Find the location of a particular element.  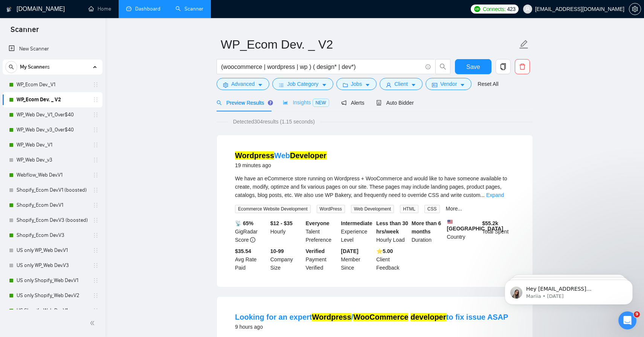

span: Web Development is located at coordinates (372, 209).